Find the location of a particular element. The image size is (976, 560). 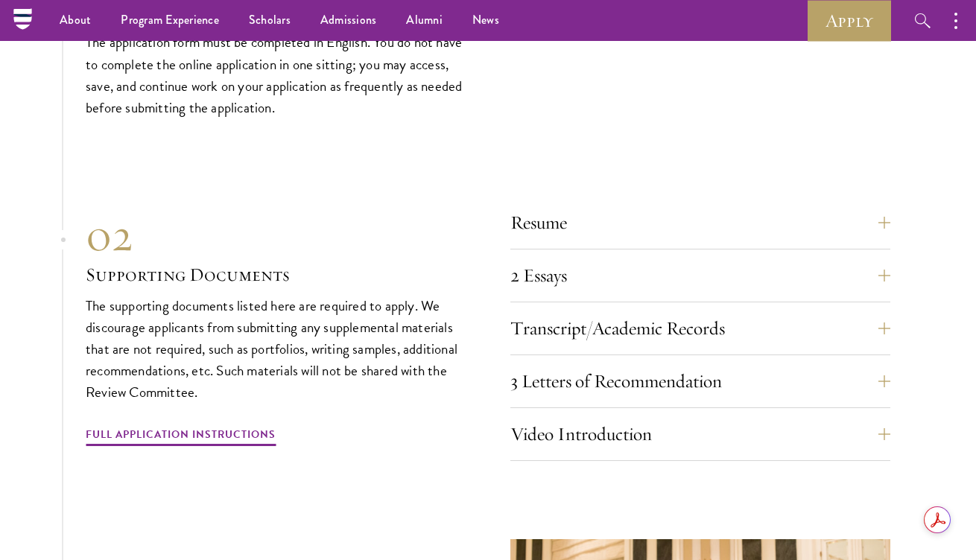

button: Video Introduction is located at coordinates (700, 435).